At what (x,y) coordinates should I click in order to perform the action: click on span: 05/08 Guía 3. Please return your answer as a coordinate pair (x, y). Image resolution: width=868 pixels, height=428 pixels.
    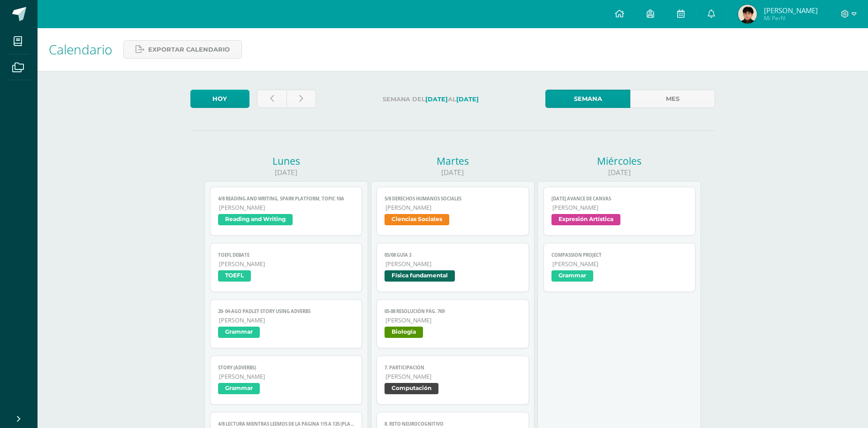
    Looking at the image, I should click on (453, 255).